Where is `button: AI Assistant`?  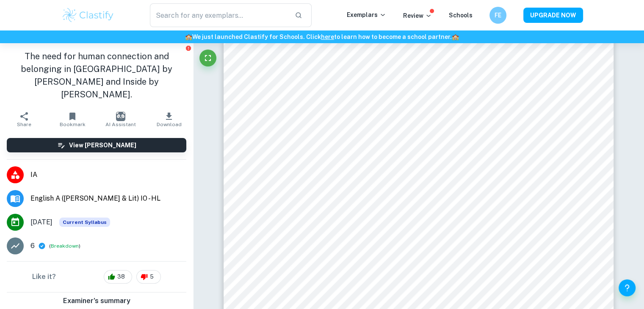
button: AI Assistant is located at coordinates (120, 120).